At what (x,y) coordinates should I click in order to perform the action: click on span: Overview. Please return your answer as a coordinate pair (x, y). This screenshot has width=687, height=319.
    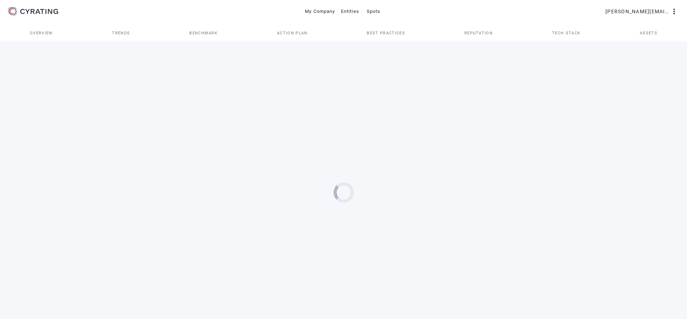
    Looking at the image, I should click on (41, 33).